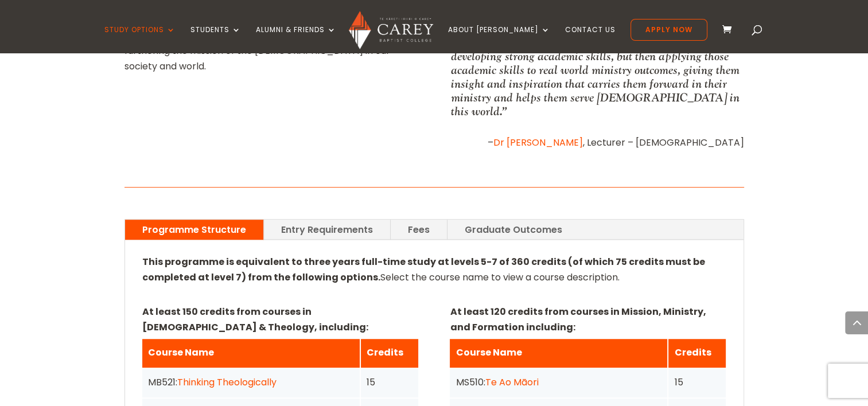 The height and width of the screenshot is (406, 868). I want to click on a: Students, so click(216, 39).